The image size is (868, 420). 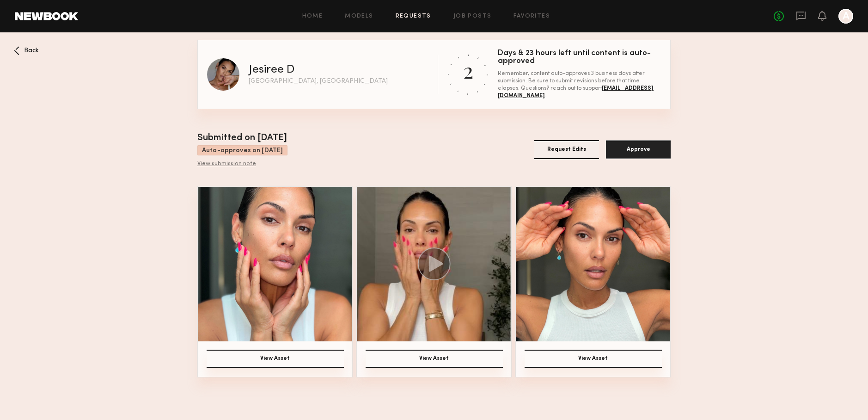 I want to click on div: Days & 23 hours left until content is auto-approved, so click(x=579, y=57).